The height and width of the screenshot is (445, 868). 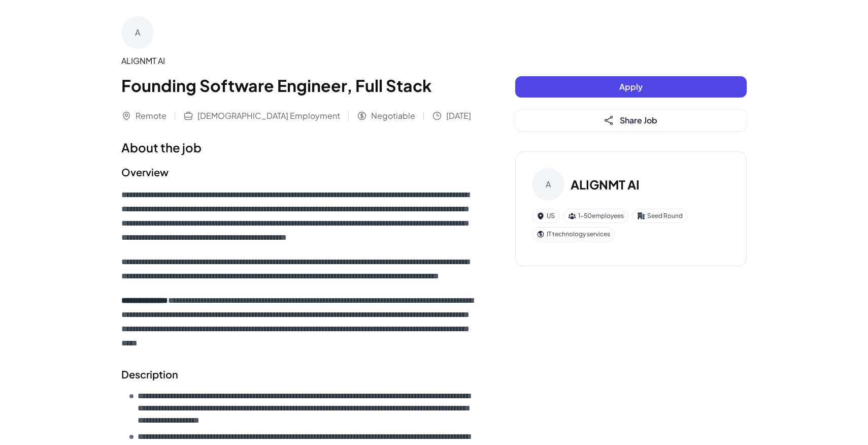 What do you see at coordinates (298, 61) in the screenshot?
I see `div: ALIGNMT AI` at bounding box center [298, 61].